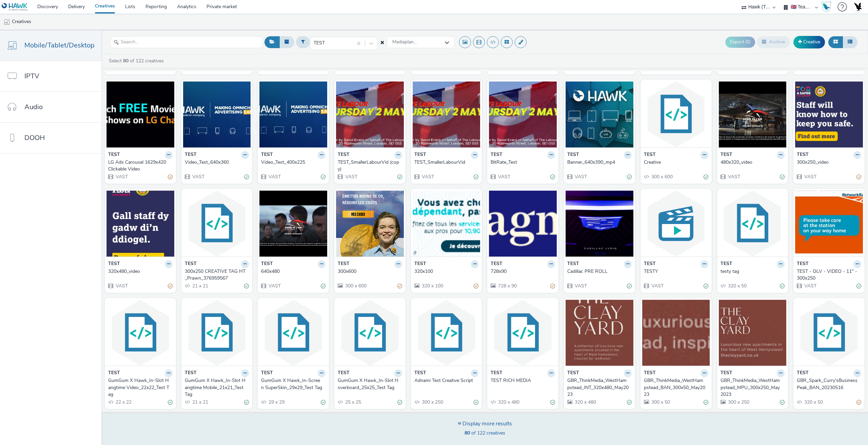 Image resolution: width=868 pixels, height=445 pixels. Describe the element at coordinates (600, 332) in the screenshot. I see `img: GBR_ThinkMedia_WestHampstead_INT_320x480_May2023 visual` at that location.